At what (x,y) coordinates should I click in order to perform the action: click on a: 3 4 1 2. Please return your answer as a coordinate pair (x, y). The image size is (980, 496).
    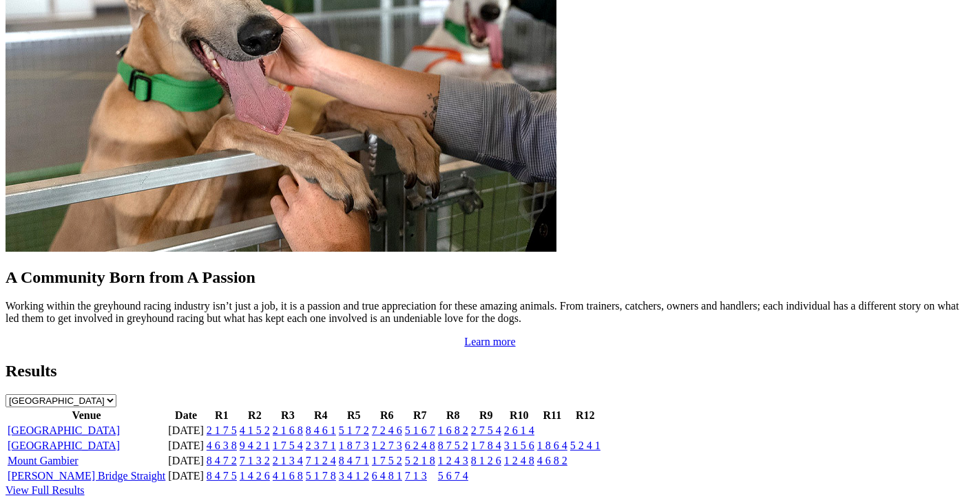
    Looking at the image, I should click on (354, 476).